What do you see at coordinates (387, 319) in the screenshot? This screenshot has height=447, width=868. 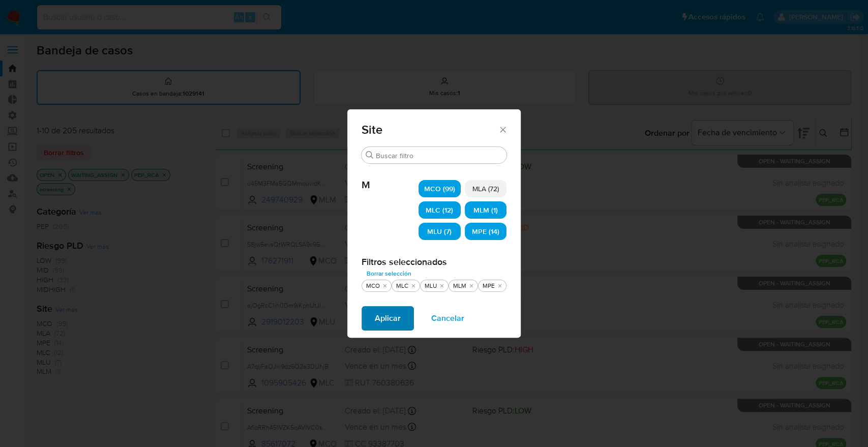 I see `span: Aplicar` at bounding box center [387, 319].